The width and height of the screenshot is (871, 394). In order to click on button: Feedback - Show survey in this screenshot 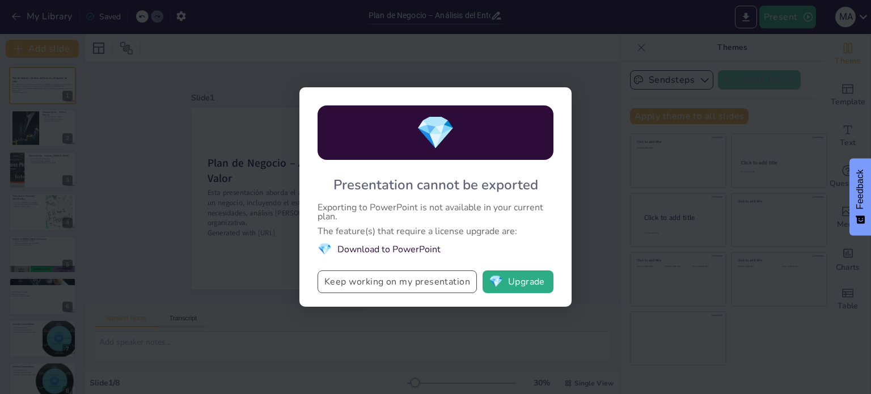, I will do `click(860, 197)`.